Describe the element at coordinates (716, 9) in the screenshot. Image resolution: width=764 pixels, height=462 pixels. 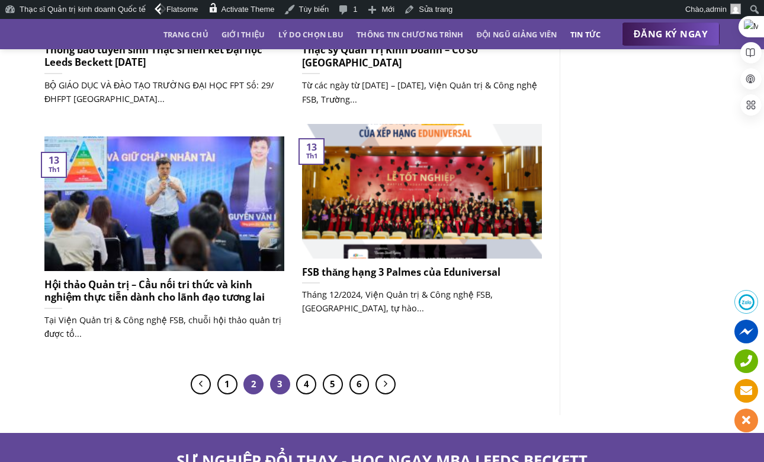
I see `span: admin` at that location.